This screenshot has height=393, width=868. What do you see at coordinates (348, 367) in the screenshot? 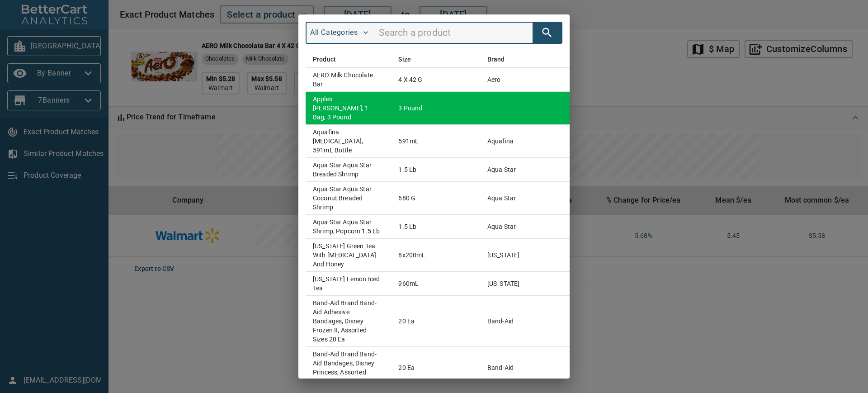
I see `td: Band-Aid Brand Band-Aid Bandages, Disney Princess, Assorted Sizes 20 ea` at bounding box center [348, 367].